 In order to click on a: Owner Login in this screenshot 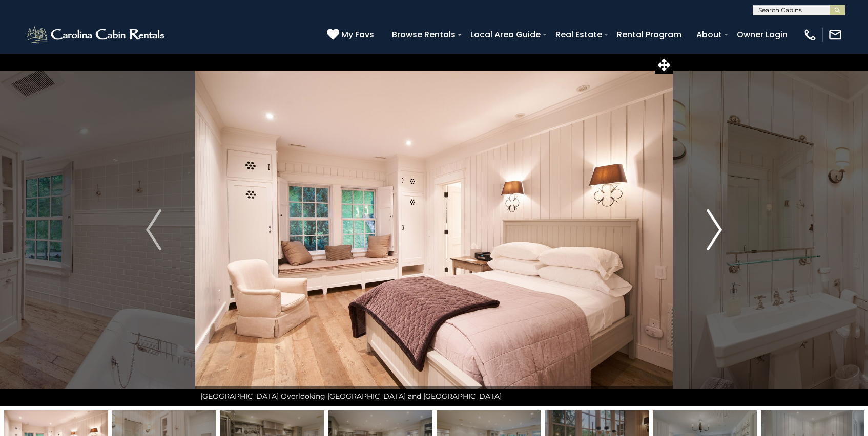, I will do `click(762, 34)`.